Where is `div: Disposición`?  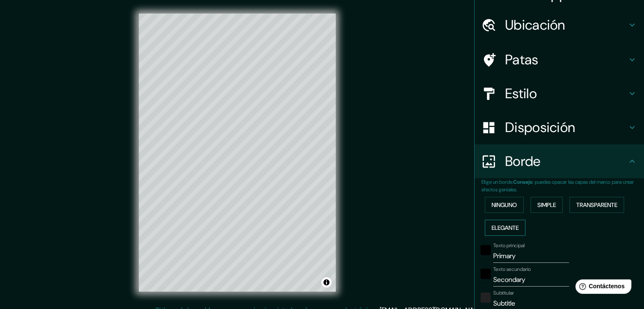
div: Disposición is located at coordinates (559, 127).